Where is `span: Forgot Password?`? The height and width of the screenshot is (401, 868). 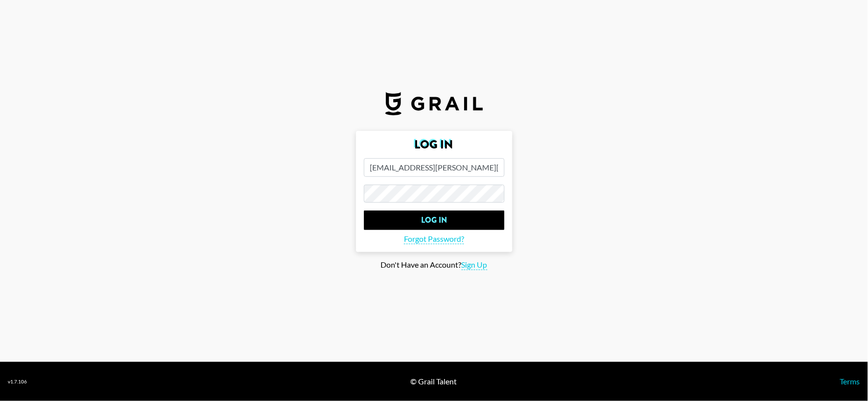
span: Forgot Password? is located at coordinates (434, 239).